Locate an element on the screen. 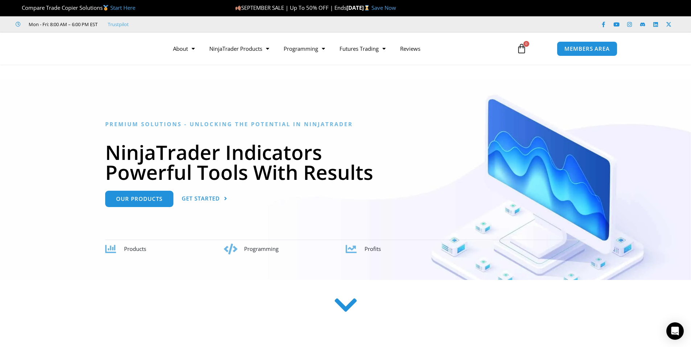 Image resolution: width=691 pixels, height=347 pixels. a: Programming is located at coordinates (304, 49).